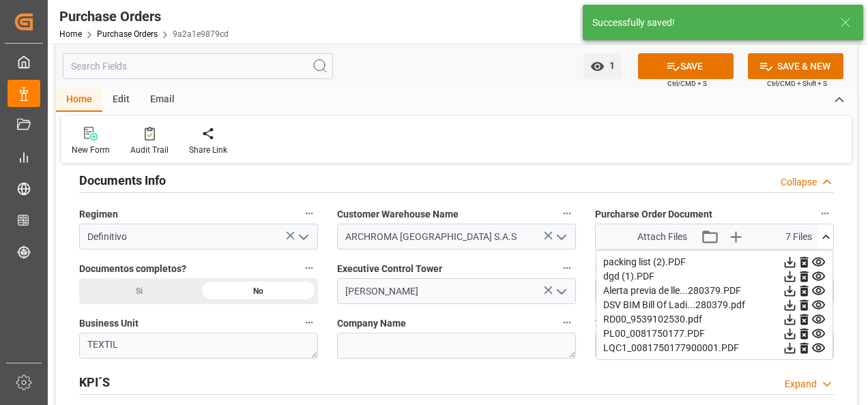 The image size is (868, 405). Describe the element at coordinates (208, 150) in the screenshot. I see `div: Share Link` at that location.